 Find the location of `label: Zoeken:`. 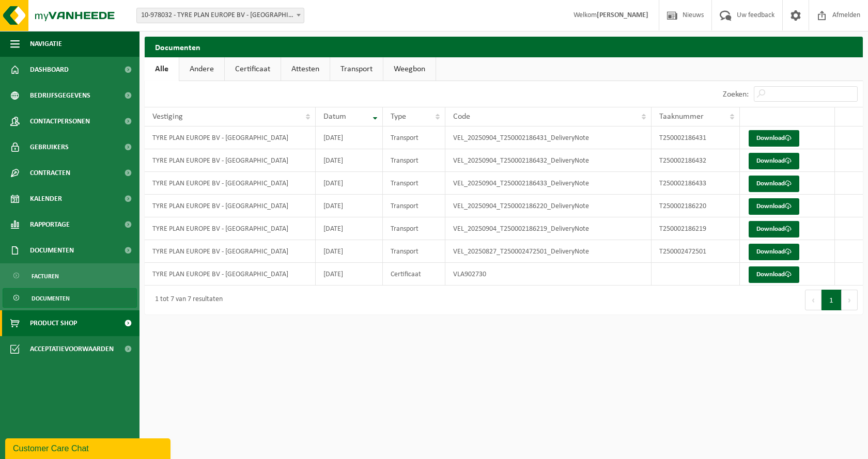

label: Zoeken: is located at coordinates (736, 95).